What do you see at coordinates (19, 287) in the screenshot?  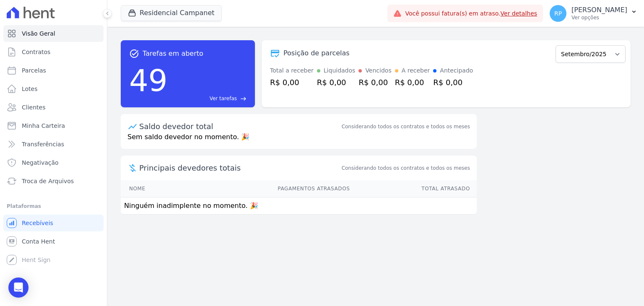 I see `div: Open Intercom Messenger` at bounding box center [19, 287].